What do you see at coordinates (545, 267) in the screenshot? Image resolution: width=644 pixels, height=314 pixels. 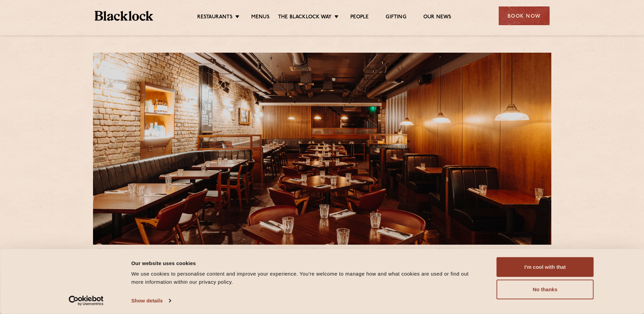 I see `button: I'm cool with that` at bounding box center [545, 267].